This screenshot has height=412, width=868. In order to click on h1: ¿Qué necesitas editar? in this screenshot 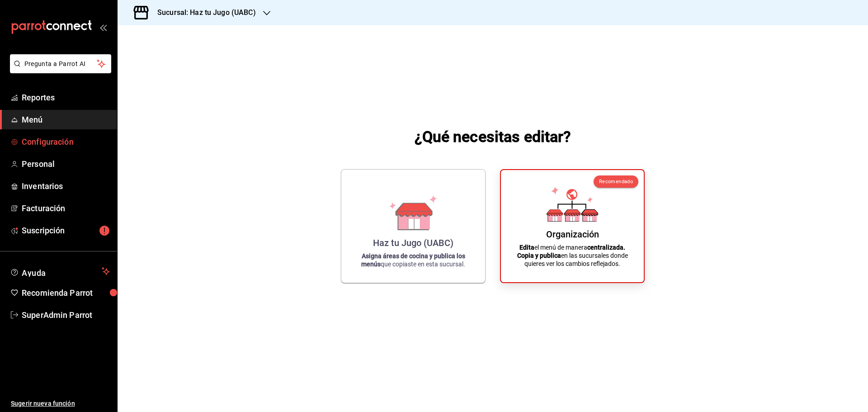, I will do `click(493, 136)`.